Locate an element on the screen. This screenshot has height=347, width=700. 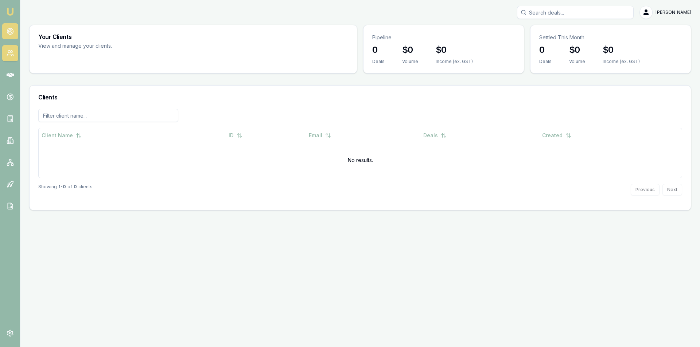
strong: 1 - 0 is located at coordinates (62, 190).